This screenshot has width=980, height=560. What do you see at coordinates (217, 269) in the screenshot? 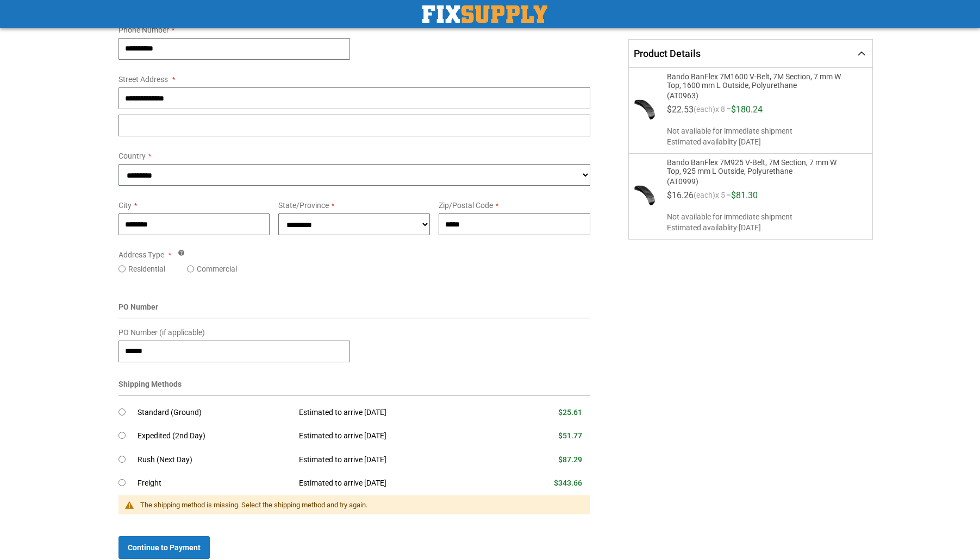
I see `label: Commercial` at bounding box center [217, 269].